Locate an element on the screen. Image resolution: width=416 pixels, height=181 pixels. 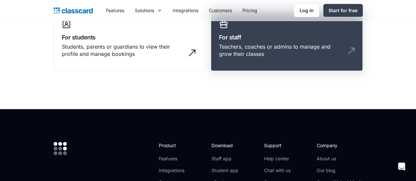
a: Pricing is located at coordinates (250, 10).